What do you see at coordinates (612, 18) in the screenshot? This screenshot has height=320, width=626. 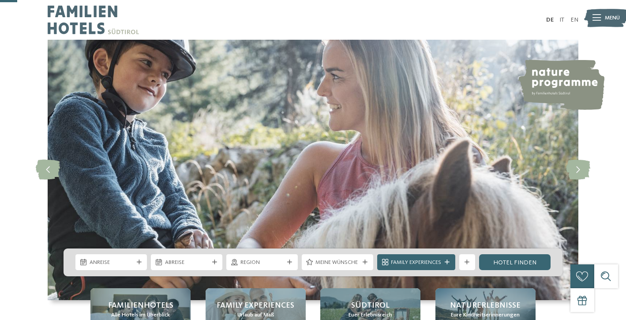 I see `span: Menü` at bounding box center [612, 18].